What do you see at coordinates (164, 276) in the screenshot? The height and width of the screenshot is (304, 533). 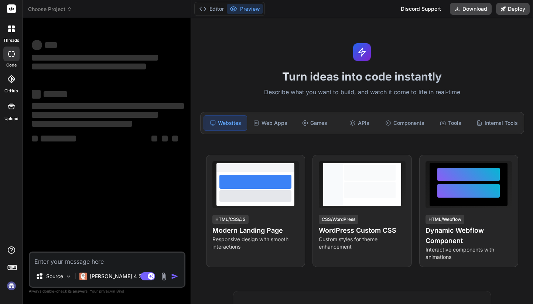 I see `img: attachment` at bounding box center [164, 276].